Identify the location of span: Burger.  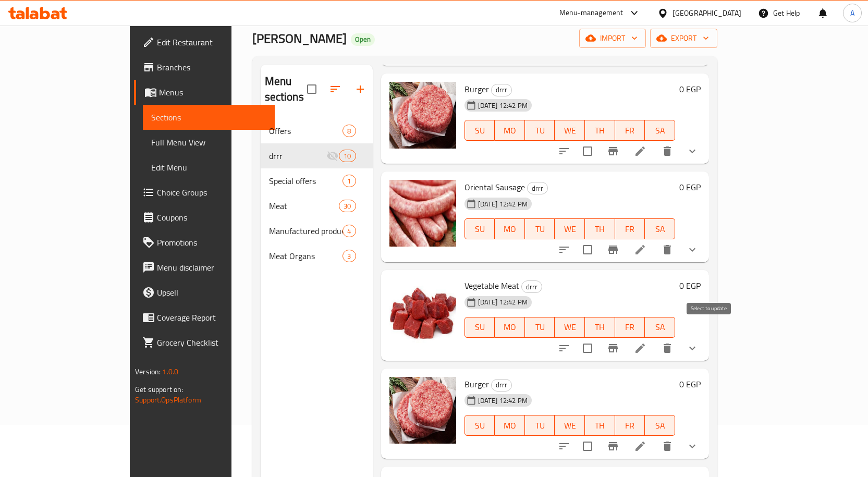
(477, 384).